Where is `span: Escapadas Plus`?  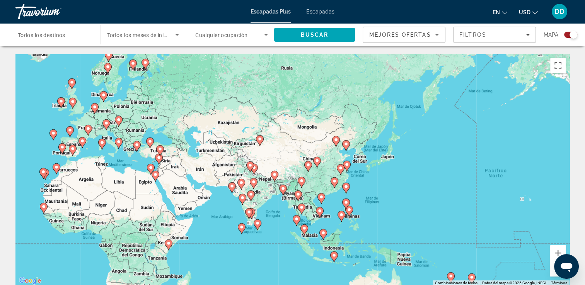 span: Escapadas Plus is located at coordinates (271, 12).